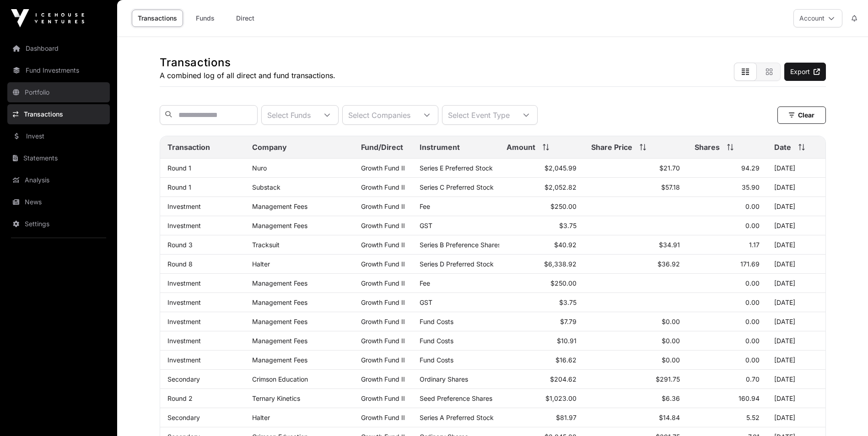 The height and width of the screenshot is (436, 868). I want to click on span: Fund/Direct, so click(382, 147).